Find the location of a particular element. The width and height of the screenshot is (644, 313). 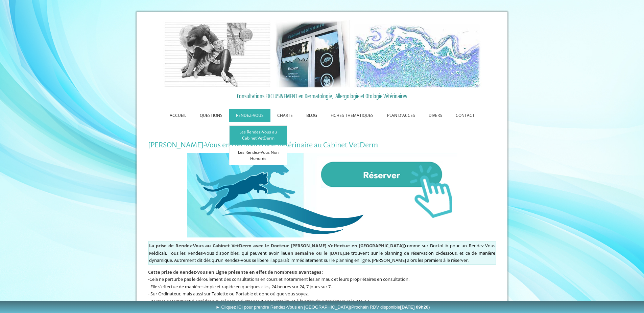

a: FICHES THEMATIQUES is located at coordinates (352, 116).